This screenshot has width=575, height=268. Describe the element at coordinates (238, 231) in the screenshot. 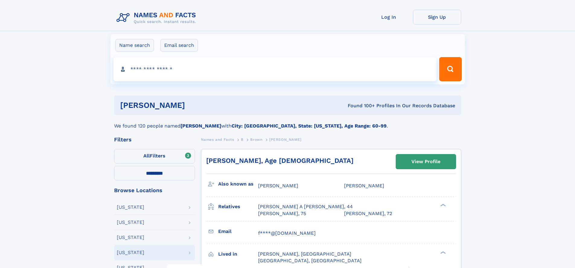

I see `h3: Email` at that location.